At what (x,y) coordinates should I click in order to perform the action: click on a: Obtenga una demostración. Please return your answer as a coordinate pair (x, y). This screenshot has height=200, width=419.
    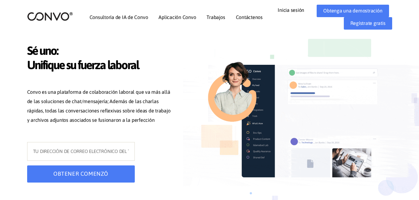
    Looking at the image, I should click on (353, 11).